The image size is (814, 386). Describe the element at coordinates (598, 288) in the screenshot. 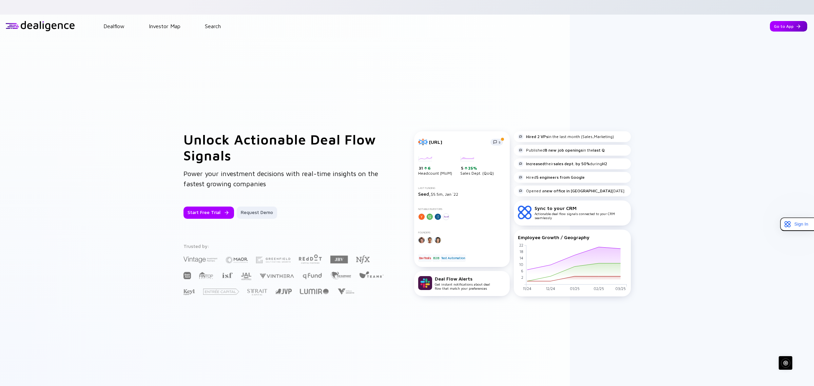

I see `tspan: 02/25` at that location.